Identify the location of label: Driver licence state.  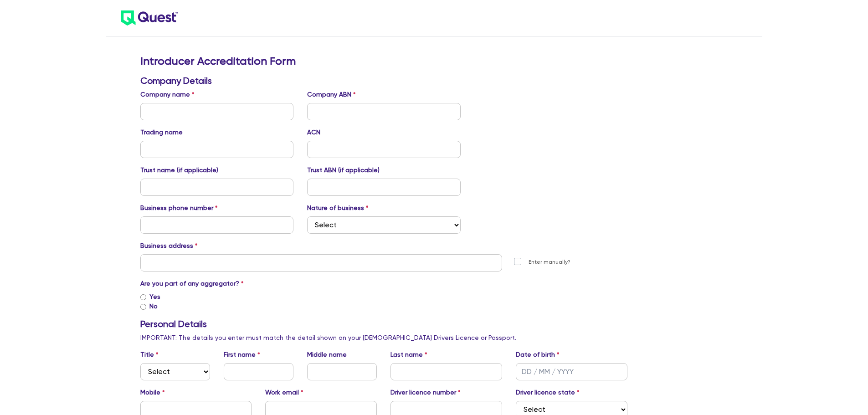
(547, 392).